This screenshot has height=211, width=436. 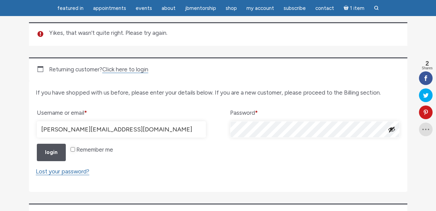 What do you see at coordinates (70, 8) in the screenshot?
I see `a: featured in` at bounding box center [70, 8].